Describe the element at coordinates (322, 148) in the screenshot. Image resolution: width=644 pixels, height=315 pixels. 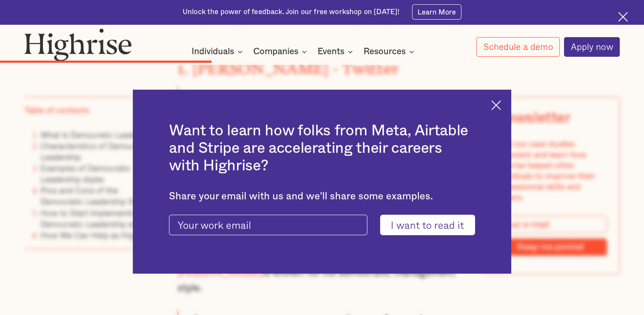
I see `h2: Want to learn how folks from Meta, Airtable and Stripe are accelerating their careers with Highrise?` at that location.